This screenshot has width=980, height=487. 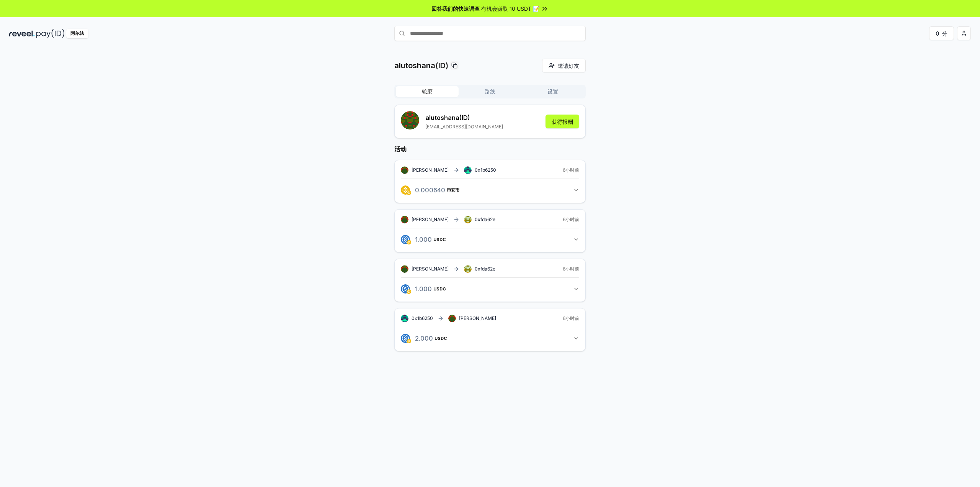 I want to click on font: alutoshana, so click(x=442, y=117).